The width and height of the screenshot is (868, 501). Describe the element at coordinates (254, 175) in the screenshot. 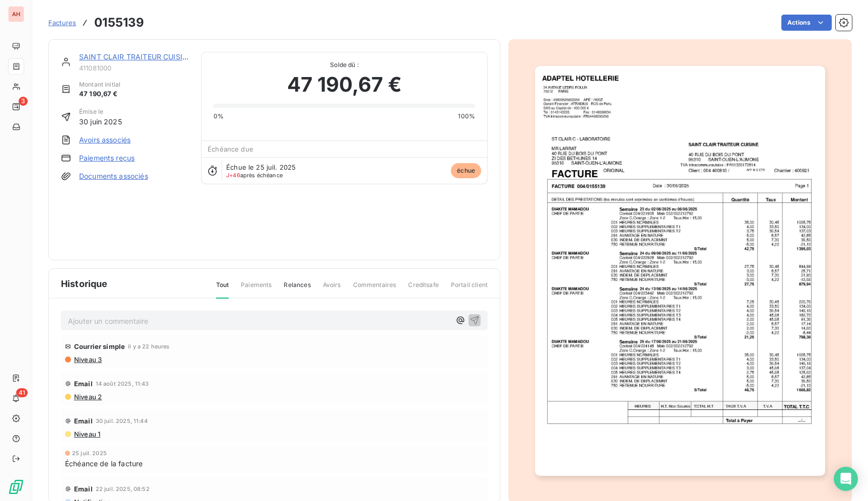

I see `span: après échéance` at that location.